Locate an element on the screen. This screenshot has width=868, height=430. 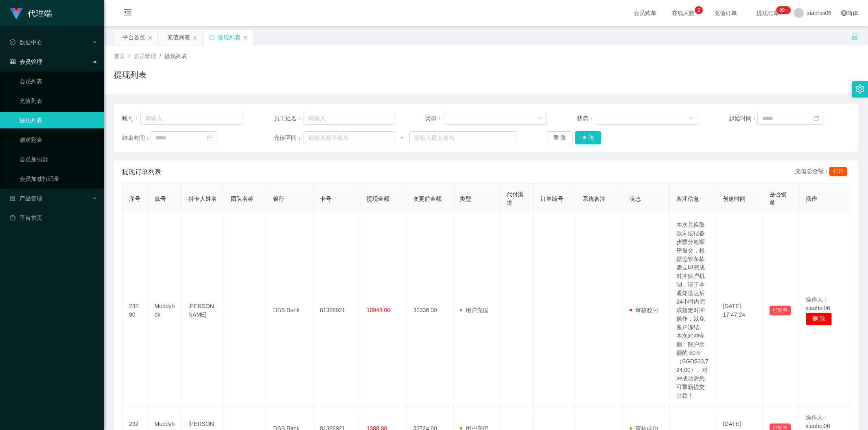
i: 图标: unlock is located at coordinates (855, 36).